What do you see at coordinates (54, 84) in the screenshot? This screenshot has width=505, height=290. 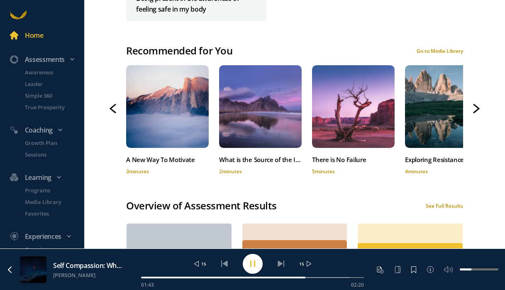 I see `p: Leader` at bounding box center [54, 84].